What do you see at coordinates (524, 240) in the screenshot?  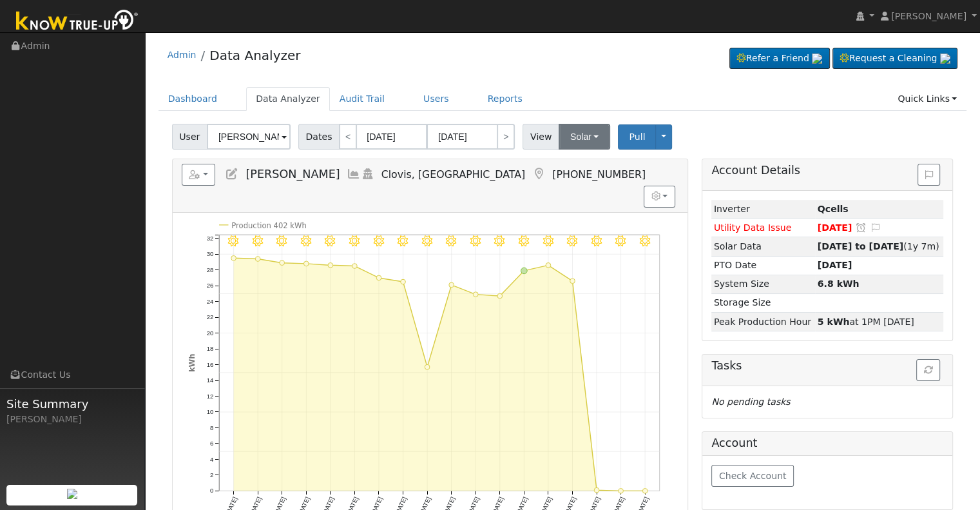 I see `i: 8/27 - Clear` at bounding box center [524, 240].